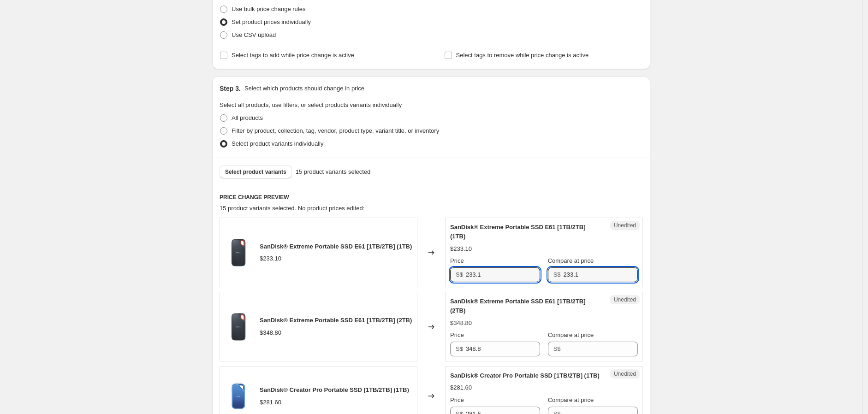 The height and width of the screenshot is (414, 868). I want to click on h6: PRICE CHANGE PREVIEW, so click(431, 197).